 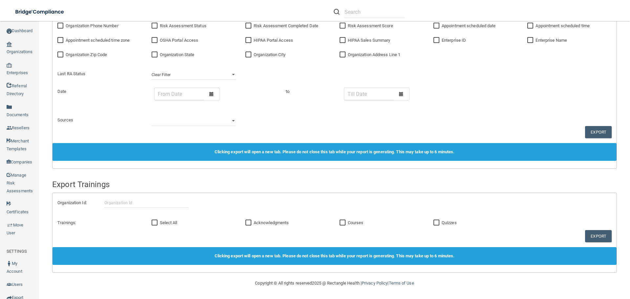 What do you see at coordinates (86, 54) in the screenshot?
I see `span: Organization Zip Code` at bounding box center [86, 54].